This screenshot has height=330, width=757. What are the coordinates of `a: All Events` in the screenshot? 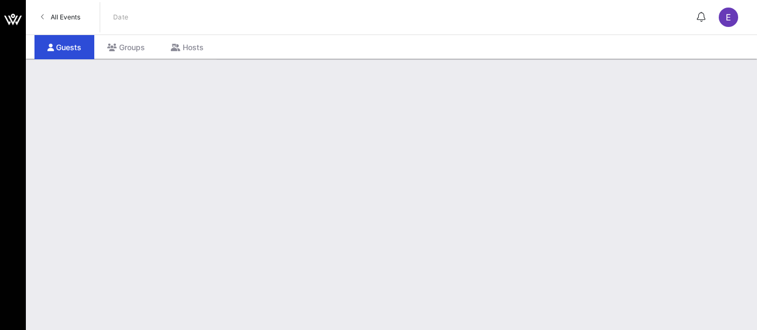 It's located at (60, 17).